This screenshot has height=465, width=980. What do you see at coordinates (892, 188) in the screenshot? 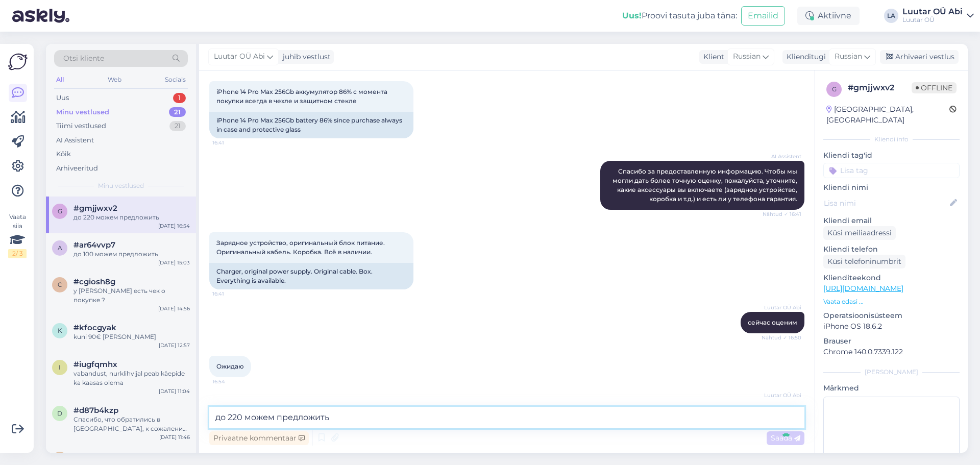
I see `p: Kliendi nimi` at bounding box center [892, 188].